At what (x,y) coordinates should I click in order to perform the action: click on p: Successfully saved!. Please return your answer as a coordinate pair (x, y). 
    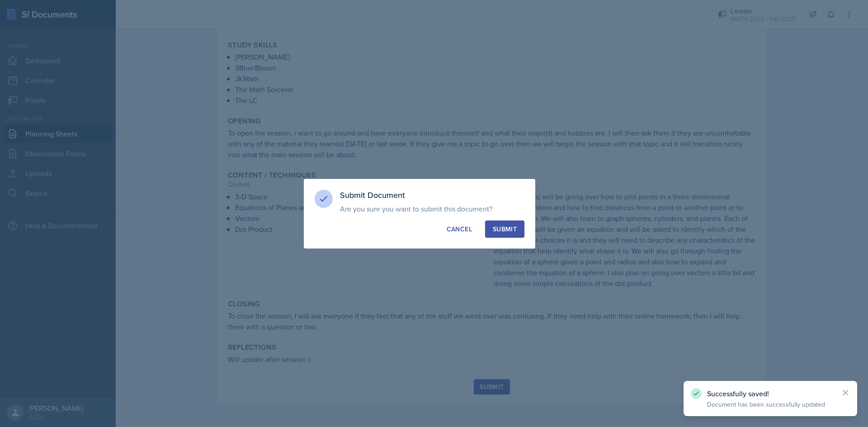
    Looking at the image, I should click on (770, 394).